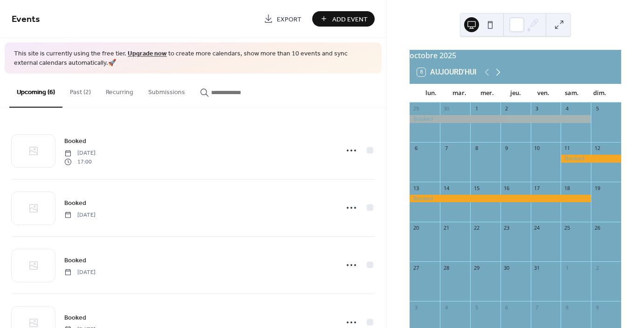  What do you see at coordinates (571, 93) in the screenshot?
I see `div: sam.` at bounding box center [571, 93].